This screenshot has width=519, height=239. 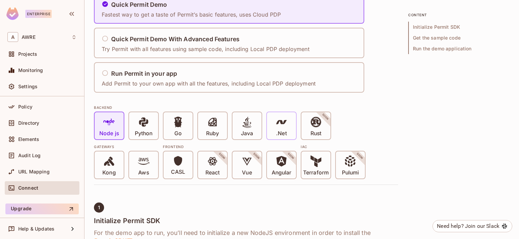 What do you see at coordinates (206, 49) in the screenshot?
I see `p: Try Permit with all features using sample code, including Local PDP deployment` at bounding box center [206, 49].